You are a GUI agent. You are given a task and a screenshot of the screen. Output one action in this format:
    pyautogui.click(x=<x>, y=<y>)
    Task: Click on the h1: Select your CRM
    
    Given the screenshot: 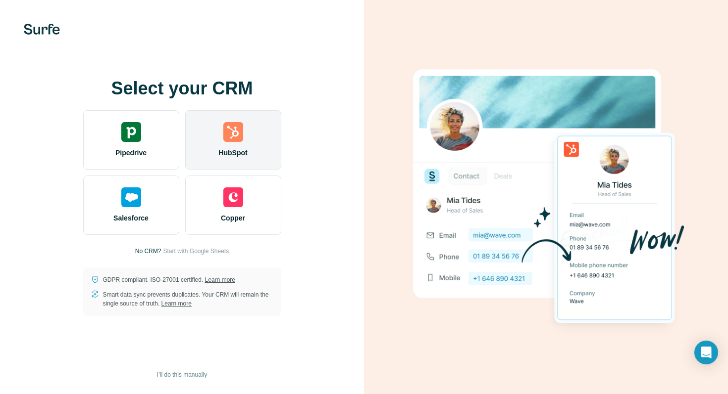 What is the action you would take?
    pyautogui.click(x=182, y=89)
    